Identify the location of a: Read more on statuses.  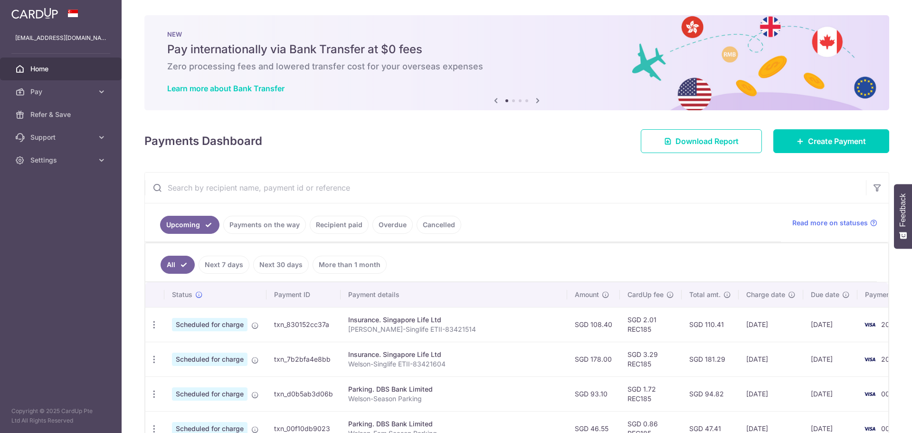
(834, 223).